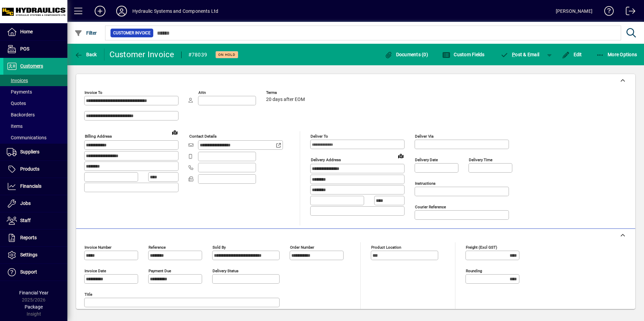  Describe the element at coordinates (175, 11) in the screenshot. I see `div: Hydraulic Systems and Components Ltd` at that location.